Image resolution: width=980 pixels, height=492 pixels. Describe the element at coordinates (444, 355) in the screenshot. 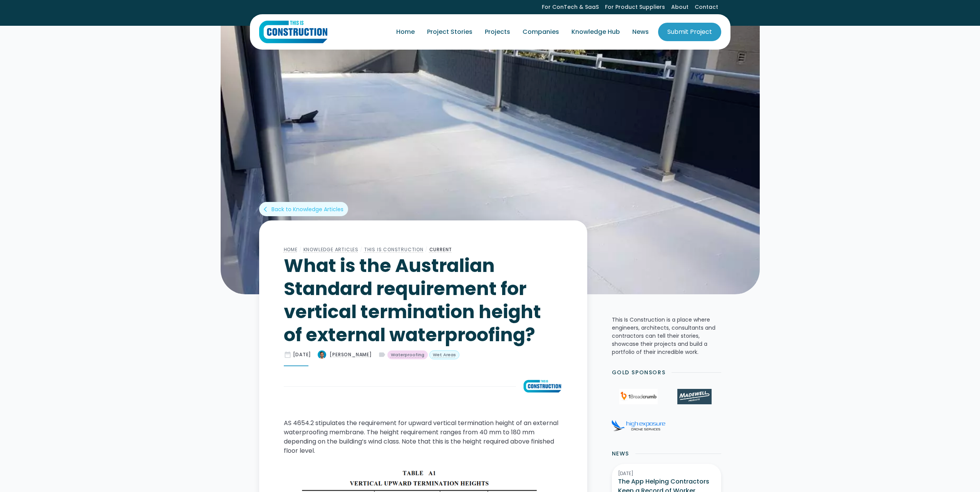

I see `div: Wet Areas` at that location.